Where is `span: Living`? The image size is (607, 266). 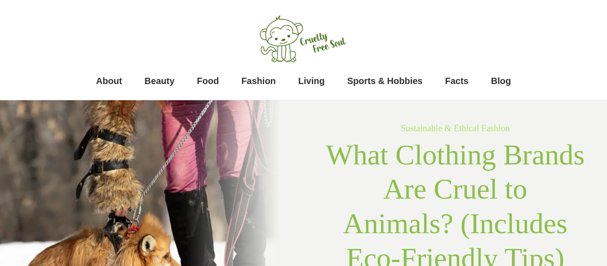
span: Living is located at coordinates (311, 81).